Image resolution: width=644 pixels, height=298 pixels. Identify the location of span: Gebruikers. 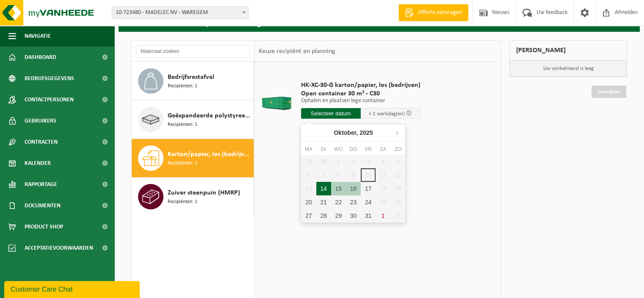
(40, 121).